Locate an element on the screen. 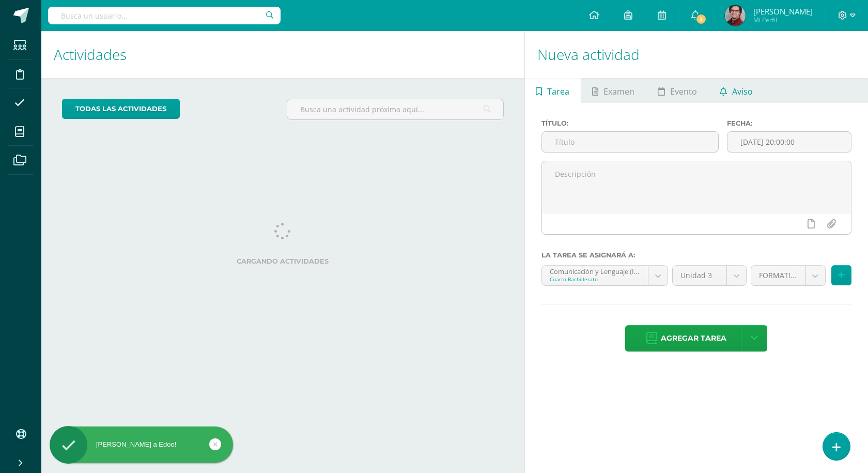 This screenshot has height=473, width=868. h1: Actividades is located at coordinates (283, 54).